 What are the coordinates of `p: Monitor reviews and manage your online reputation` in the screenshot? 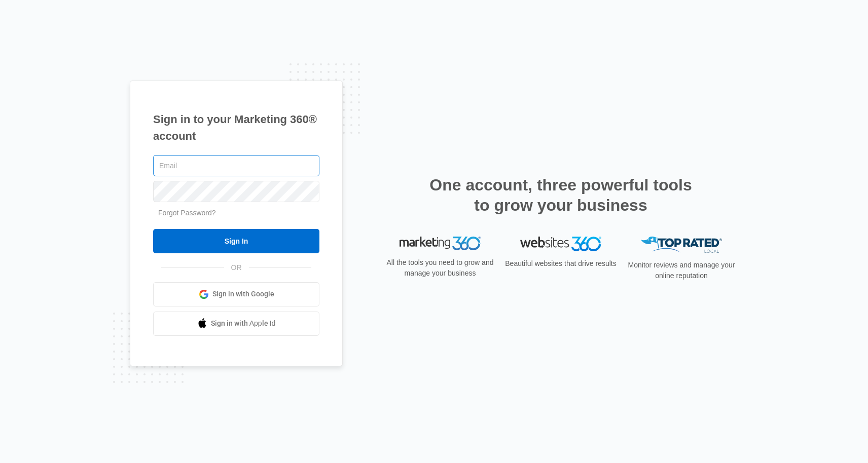 It's located at (682, 271).